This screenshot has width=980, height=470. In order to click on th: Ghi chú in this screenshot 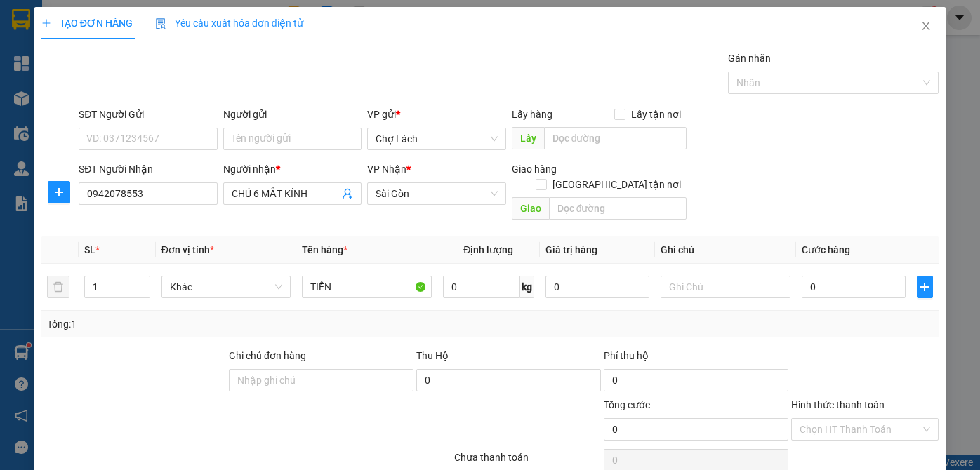, I will do `click(725, 249)`.